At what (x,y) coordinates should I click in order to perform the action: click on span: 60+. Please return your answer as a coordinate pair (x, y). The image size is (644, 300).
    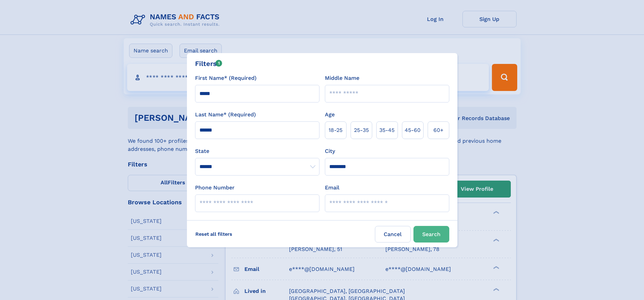
    Looking at the image, I should click on (439, 130).